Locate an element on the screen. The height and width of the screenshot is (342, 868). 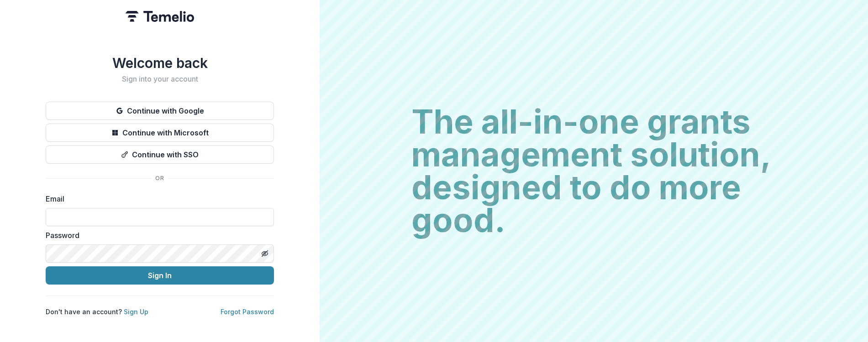
button: Continue with Google is located at coordinates (160, 111).